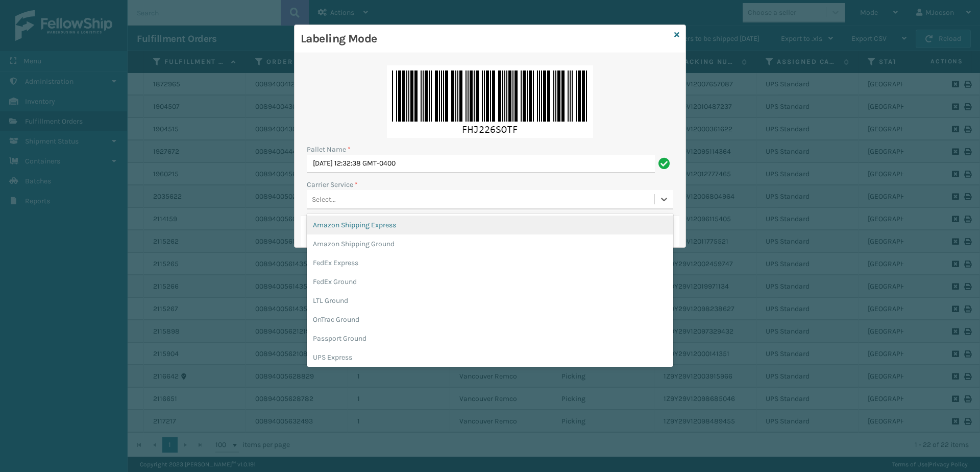 The height and width of the screenshot is (472, 980). Describe the element at coordinates (490, 339) in the screenshot. I see `div: Passport Ground` at that location.